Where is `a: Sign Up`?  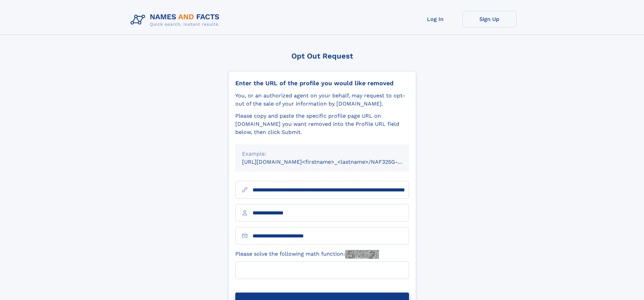
a: Sign Up is located at coordinates (489, 19).